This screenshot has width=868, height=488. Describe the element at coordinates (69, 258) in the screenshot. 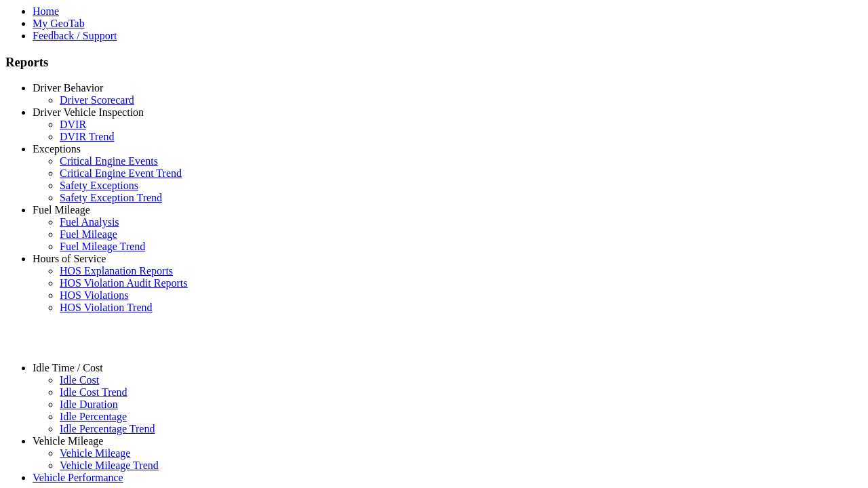

I see `a: Hours of Service` at that location.